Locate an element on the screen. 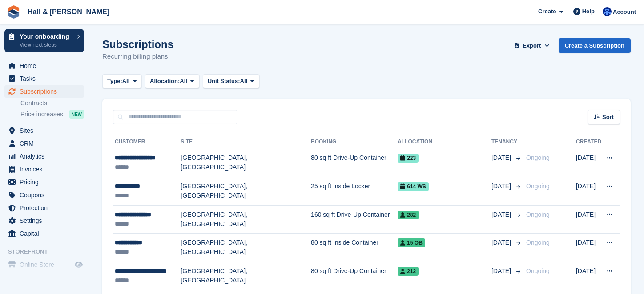  button: Type: All is located at coordinates (122, 81).